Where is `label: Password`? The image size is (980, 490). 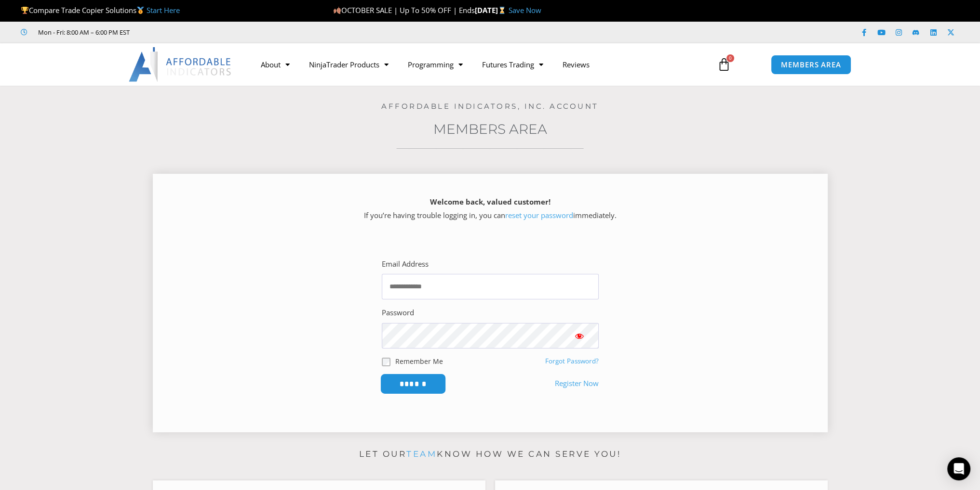
label: Password is located at coordinates (397, 313).